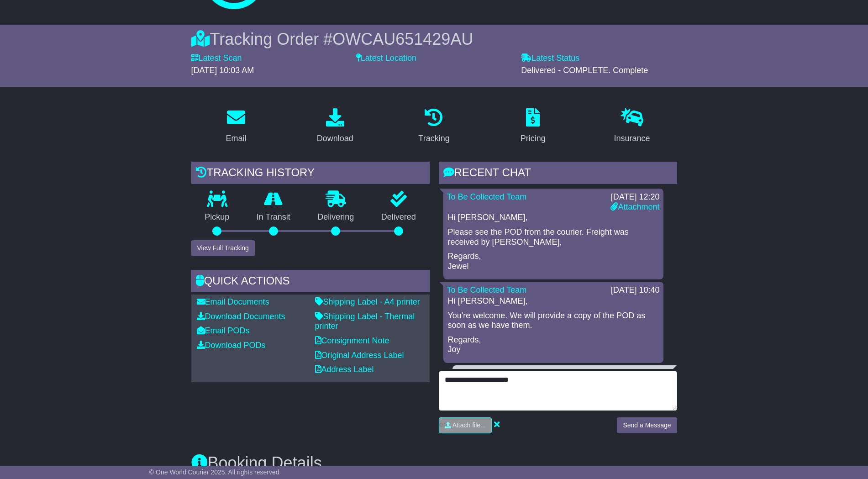 The image size is (868, 479). I want to click on a: Insurance, so click(632, 126).